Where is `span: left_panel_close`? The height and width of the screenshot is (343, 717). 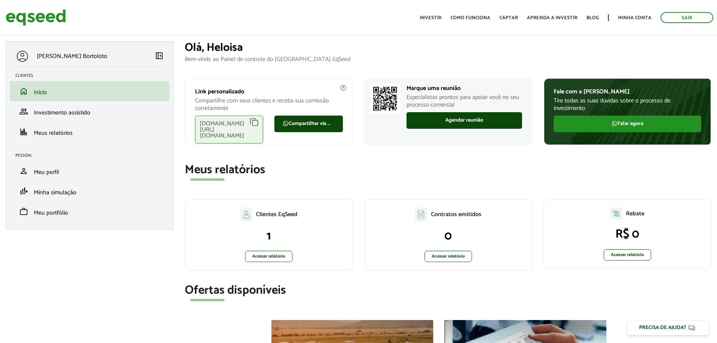
span: left_panel_close is located at coordinates (159, 56).